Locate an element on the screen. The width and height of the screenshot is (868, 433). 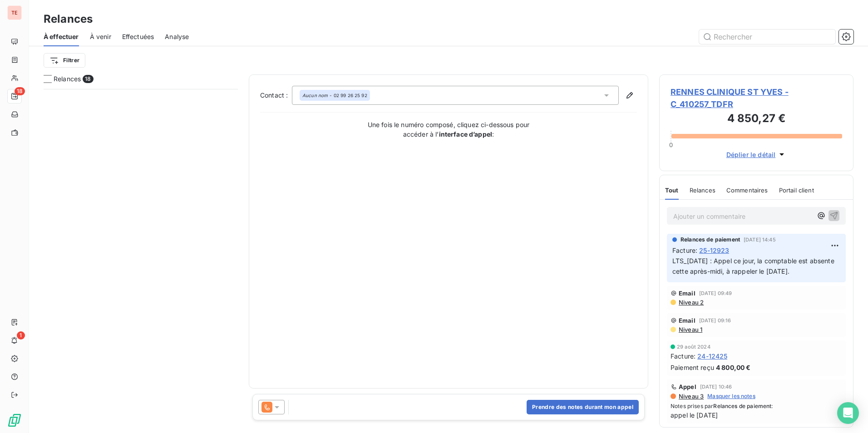
span: Effectuées is located at coordinates (138, 37).